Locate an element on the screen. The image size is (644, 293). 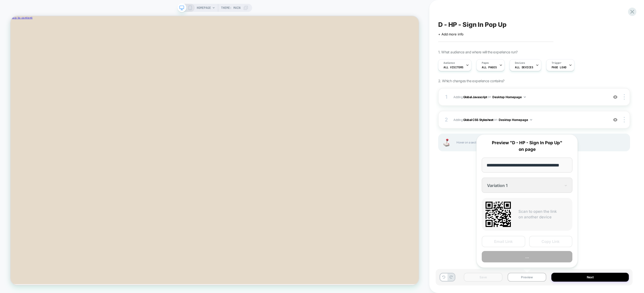
div: 1 is located at coordinates (447, 97).